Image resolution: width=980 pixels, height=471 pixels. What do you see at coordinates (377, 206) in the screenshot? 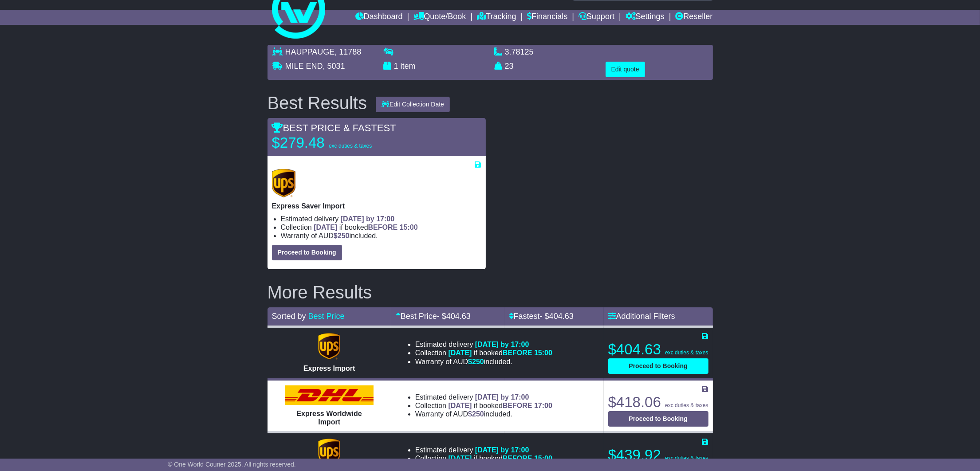
I see `p: Express Saver Import` at bounding box center [377, 206].